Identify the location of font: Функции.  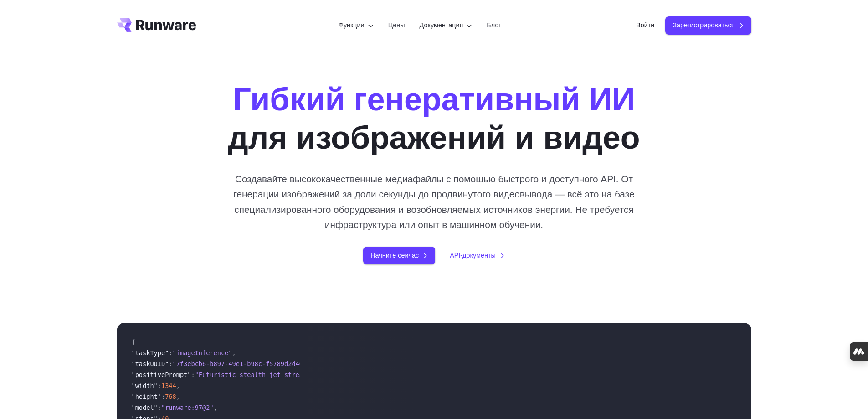
(351, 25).